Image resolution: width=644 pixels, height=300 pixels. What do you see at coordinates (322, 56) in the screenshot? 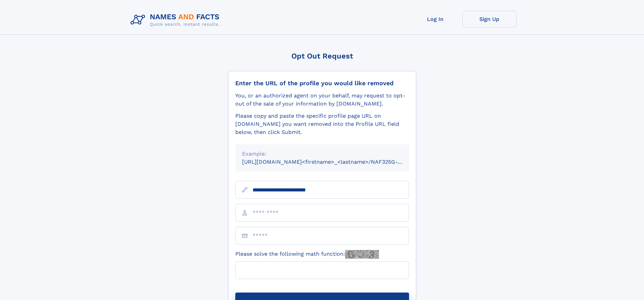
I see `div: Opt Out Request` at bounding box center [322, 56].